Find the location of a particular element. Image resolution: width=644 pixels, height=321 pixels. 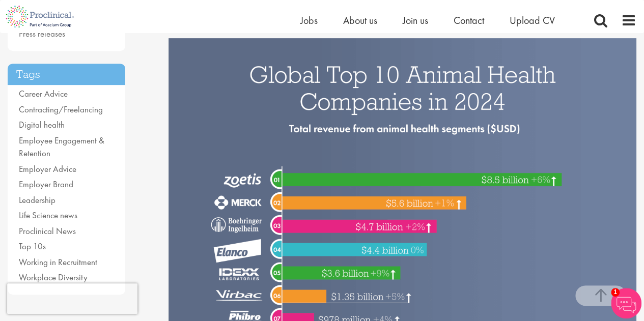

a: Jobs is located at coordinates (309, 20).